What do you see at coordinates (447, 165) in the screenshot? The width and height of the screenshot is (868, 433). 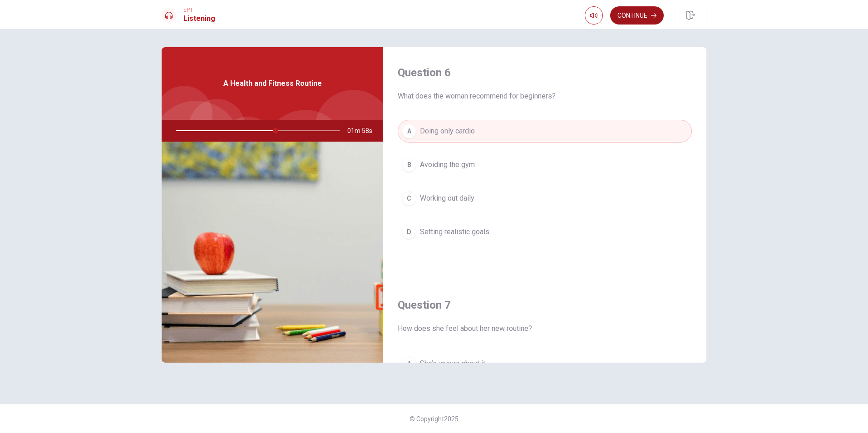 I see `span: Avoiding the gym` at bounding box center [447, 165].